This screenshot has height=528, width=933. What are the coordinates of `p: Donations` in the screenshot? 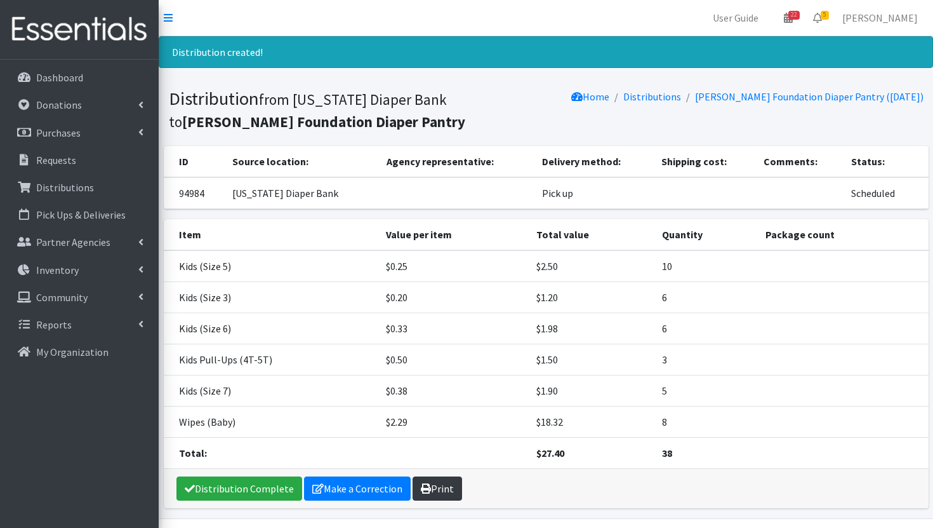 It's located at (59, 105).